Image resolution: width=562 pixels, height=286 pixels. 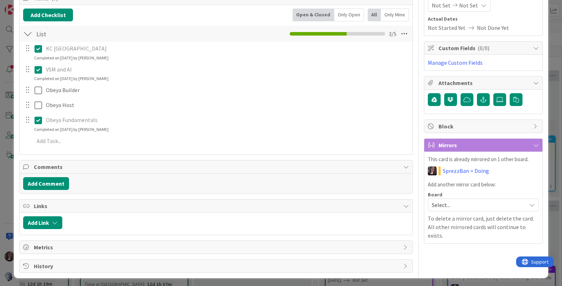 What do you see at coordinates (216, 266) in the screenshot?
I see `span: History` at bounding box center [216, 266].